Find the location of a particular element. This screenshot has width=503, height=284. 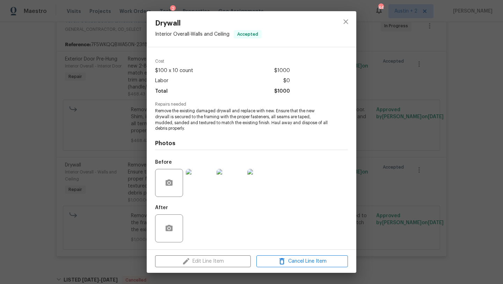

span: Remove the existing damaged drywall and replace with new. Ensure that the new drywall is secured ... is located at coordinates (242, 119).